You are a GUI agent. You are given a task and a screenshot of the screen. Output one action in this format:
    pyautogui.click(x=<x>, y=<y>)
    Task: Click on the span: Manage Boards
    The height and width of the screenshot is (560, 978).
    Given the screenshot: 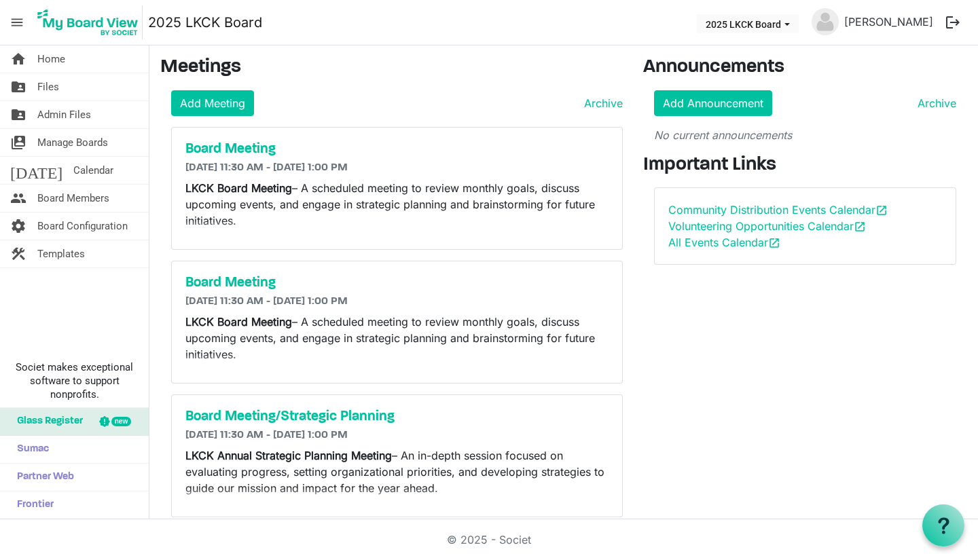 What is the action you would take?
    pyautogui.click(x=73, y=142)
    